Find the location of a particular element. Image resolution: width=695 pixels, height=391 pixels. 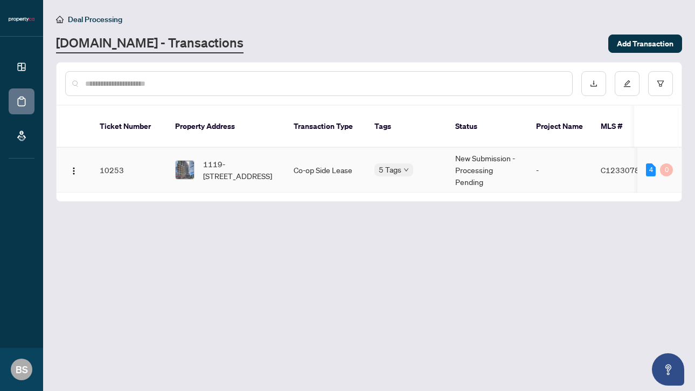

th: Ticket Number is located at coordinates (129, 127).